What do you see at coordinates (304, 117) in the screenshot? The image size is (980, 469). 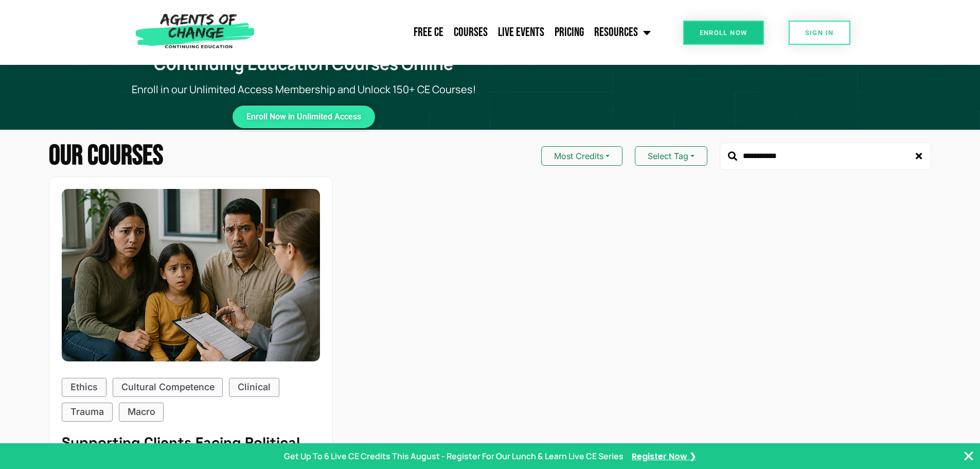 I see `span: Enroll Now in Unlimited Access` at bounding box center [304, 117].